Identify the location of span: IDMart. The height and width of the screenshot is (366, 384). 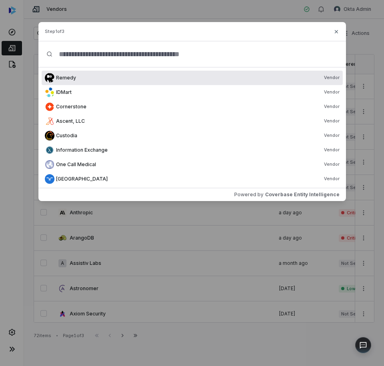
(64, 92).